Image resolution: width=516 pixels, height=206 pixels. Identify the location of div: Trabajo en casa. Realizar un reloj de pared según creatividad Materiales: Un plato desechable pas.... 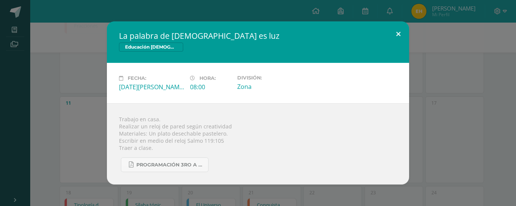
(258, 144).